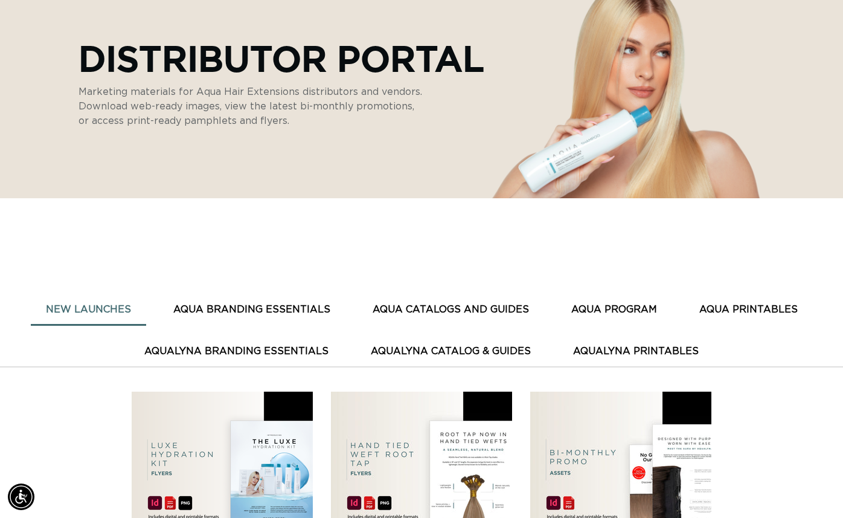  Describe the element at coordinates (748, 309) in the screenshot. I see `button: AQUA PRINTABLES` at that location.